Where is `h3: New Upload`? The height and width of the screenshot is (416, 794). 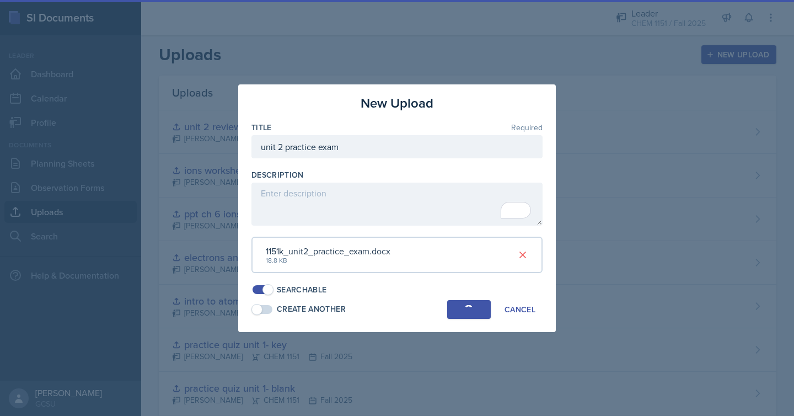 h3: New Upload is located at coordinates (397, 103).